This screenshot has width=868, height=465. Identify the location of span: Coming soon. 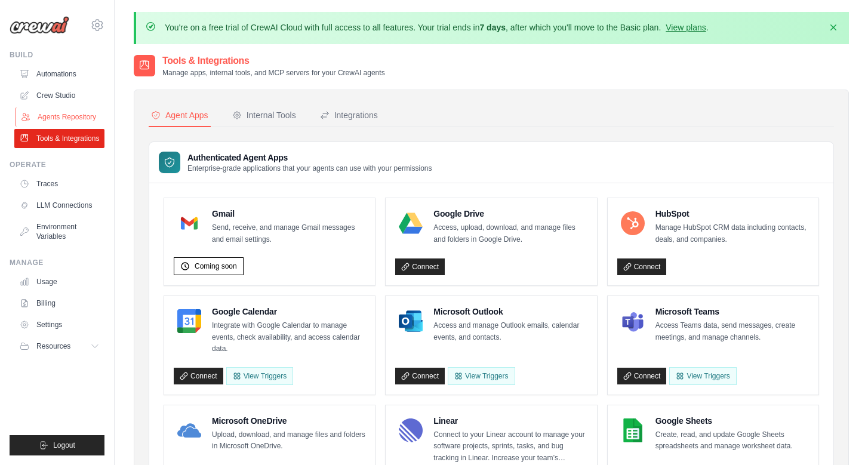
(215, 266).